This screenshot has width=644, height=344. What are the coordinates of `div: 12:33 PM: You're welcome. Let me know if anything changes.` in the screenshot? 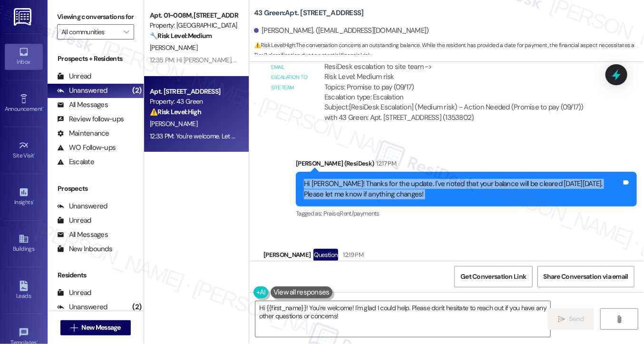 It's located at (232, 136).